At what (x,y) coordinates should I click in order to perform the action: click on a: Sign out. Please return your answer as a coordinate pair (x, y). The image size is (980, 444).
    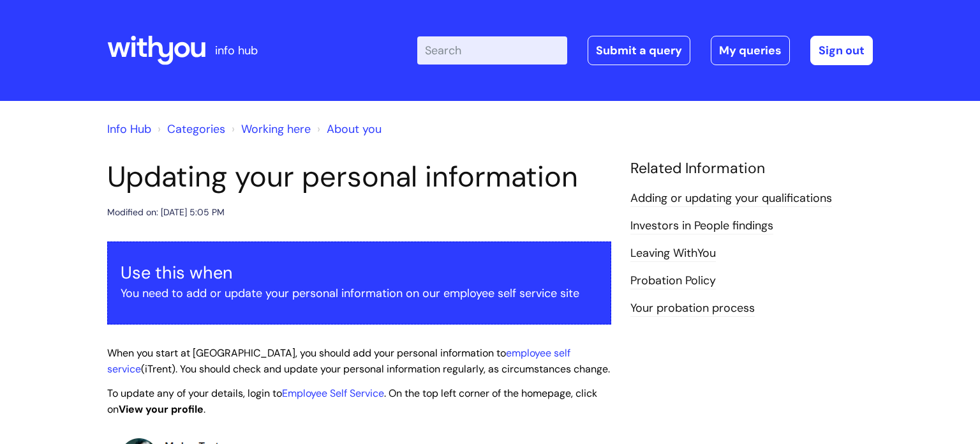
    Looking at the image, I should click on (842, 50).